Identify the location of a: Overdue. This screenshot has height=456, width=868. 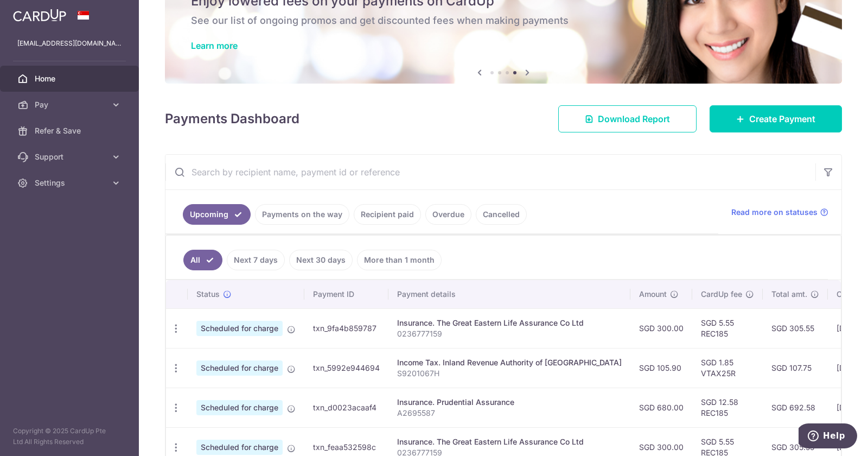
(448, 214).